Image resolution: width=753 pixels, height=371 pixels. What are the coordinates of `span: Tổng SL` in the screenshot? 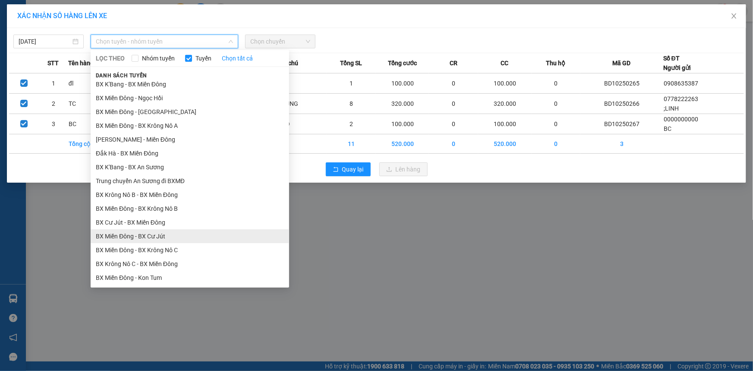 It's located at (351, 63).